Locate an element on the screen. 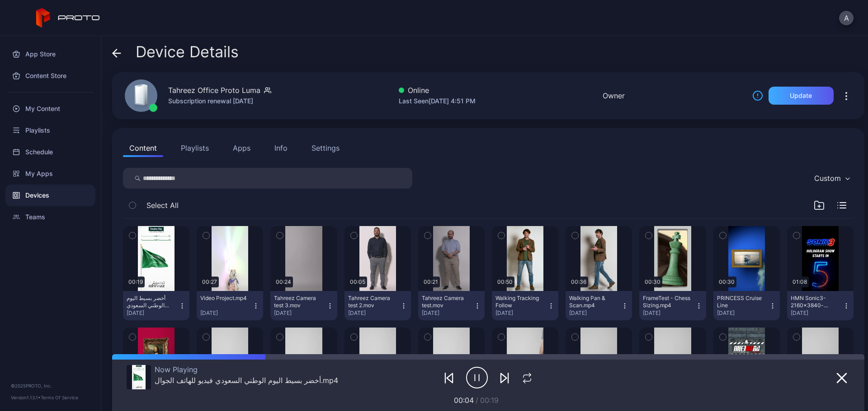 The width and height of the screenshot is (868, 411). span: Version 1.13.1 • is located at coordinates (25, 398).